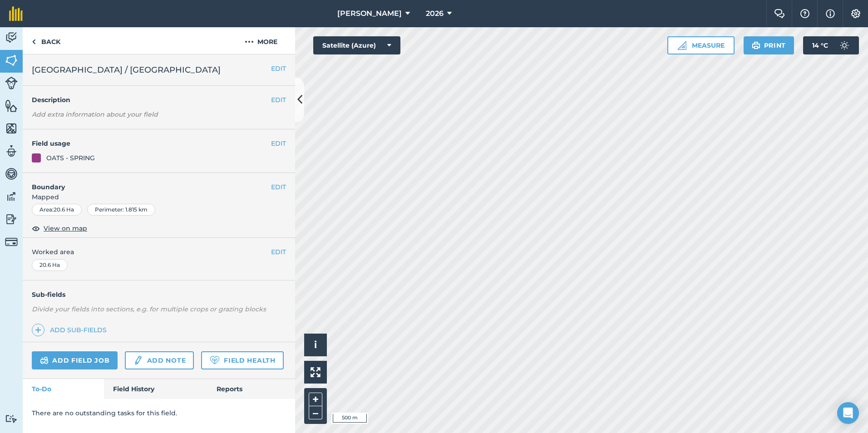  Describe the element at coordinates (74, 360) in the screenshot. I see `a: Add field job` at that location.